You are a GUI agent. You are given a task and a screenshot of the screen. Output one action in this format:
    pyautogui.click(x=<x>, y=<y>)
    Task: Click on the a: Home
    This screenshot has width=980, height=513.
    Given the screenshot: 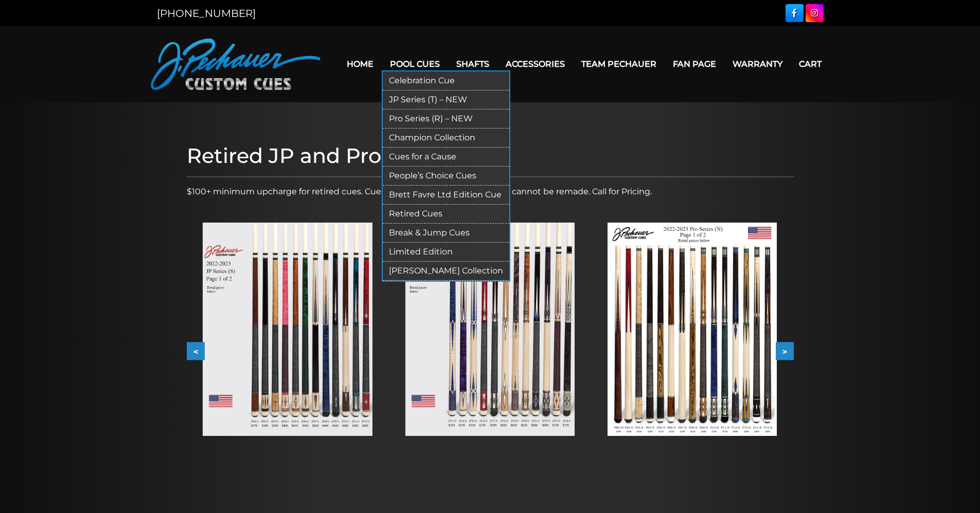 What is the action you would take?
    pyautogui.click(x=360, y=64)
    